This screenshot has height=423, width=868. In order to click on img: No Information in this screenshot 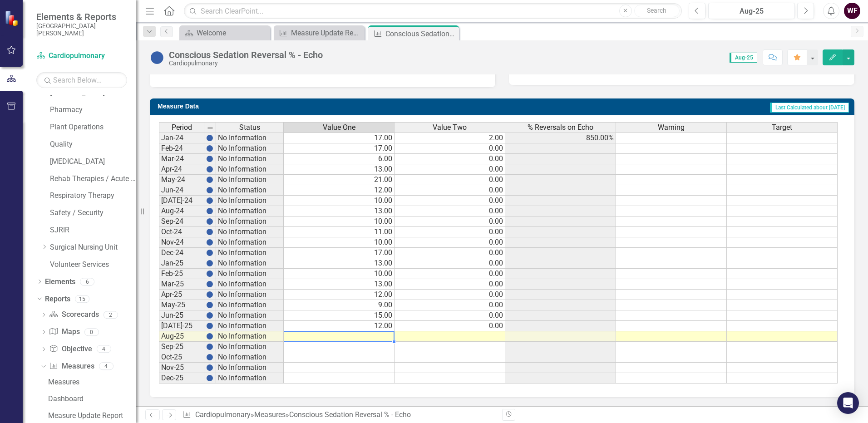, I will do `click(157, 58)`.